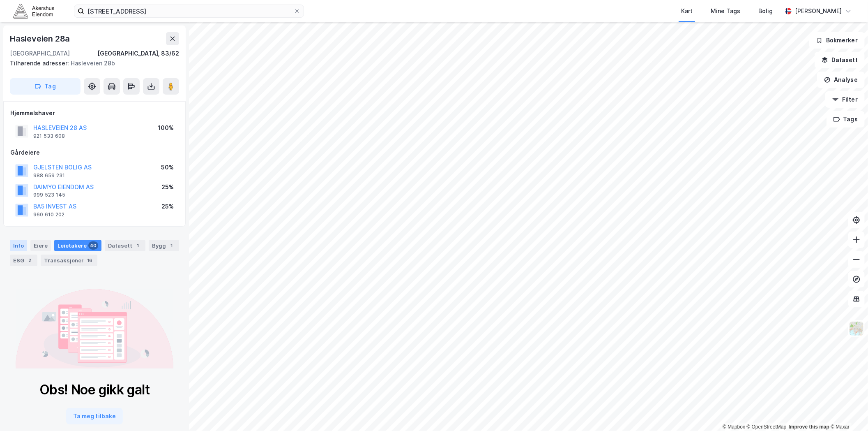  I want to click on button: Ta meg tilbake, so click(94, 416).